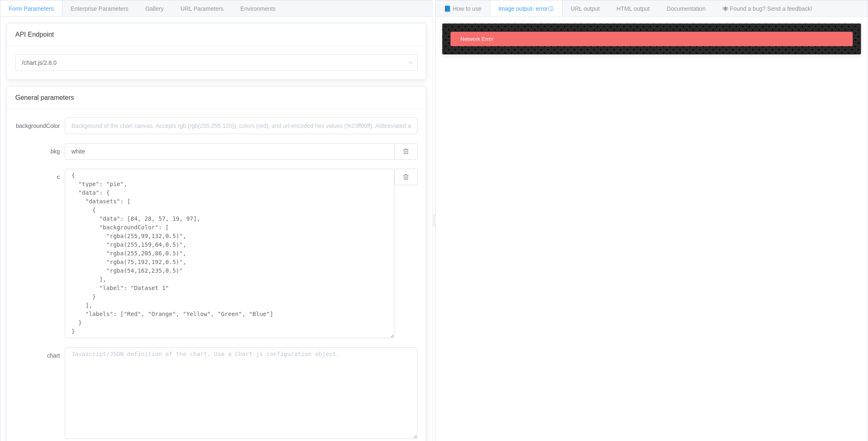 Image resolution: width=868 pixels, height=441 pixels. Describe the element at coordinates (40, 177) in the screenshot. I see `label: c` at that location.